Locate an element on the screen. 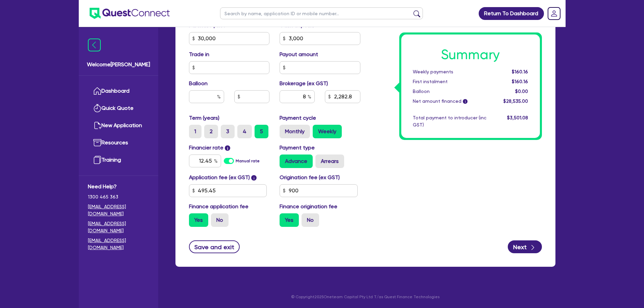 This screenshot has width=644, height=308. a: Training is located at coordinates (119, 160).